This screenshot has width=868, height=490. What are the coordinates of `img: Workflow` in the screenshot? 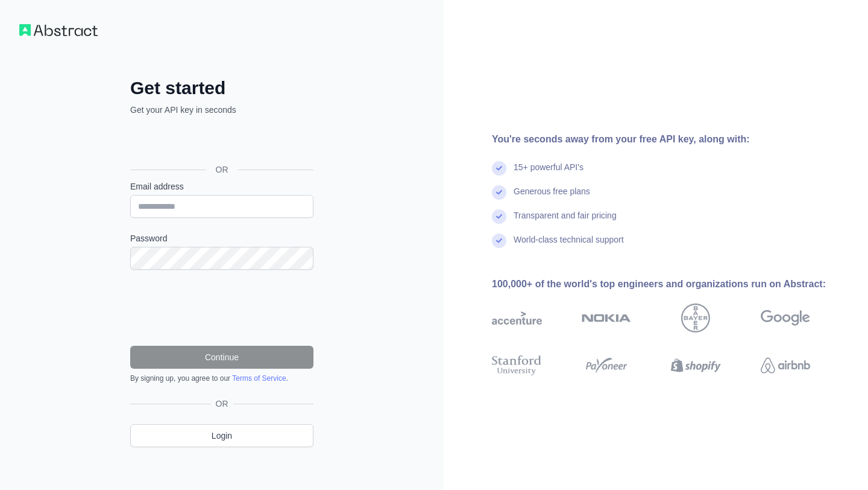 It's located at (58, 30).